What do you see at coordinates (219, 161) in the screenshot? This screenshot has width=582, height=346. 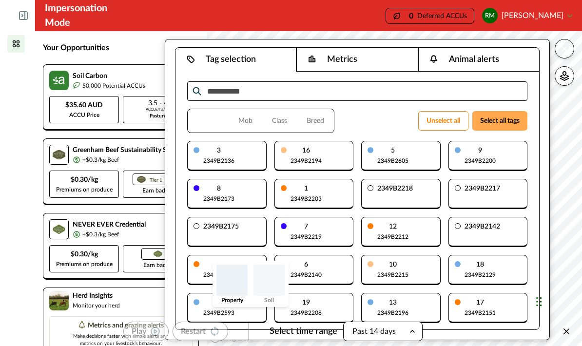 I see `p: 2349B2136` at bounding box center [219, 161].